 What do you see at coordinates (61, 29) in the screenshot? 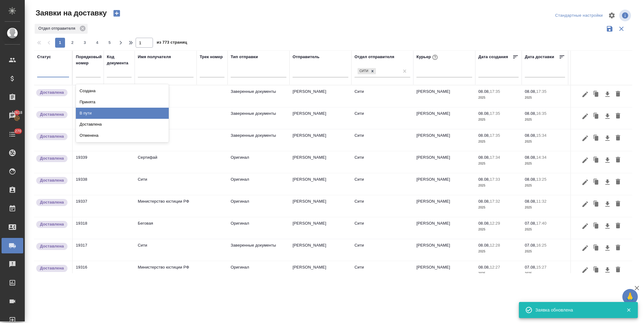
I see `div: Отдел отправителя` at bounding box center [61, 29].